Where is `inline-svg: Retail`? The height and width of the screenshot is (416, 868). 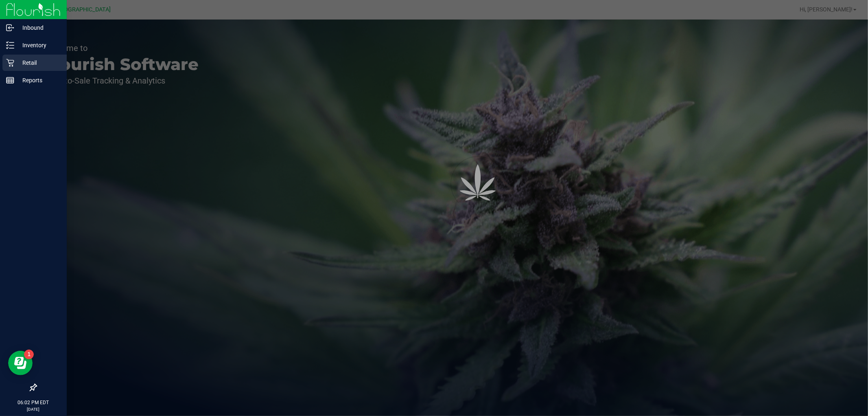
inline-svg: Retail is located at coordinates (10, 63).